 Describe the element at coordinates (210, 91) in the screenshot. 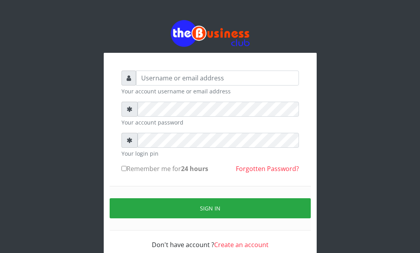

I see `small: Your account username or email address` at that location.